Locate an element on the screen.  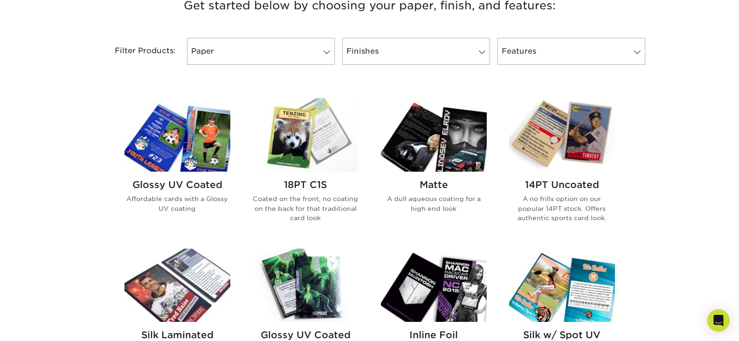
a: 14PT Uncoated Trading Cards 14PT Uncoated A no frills option on our popular 14PT stock. Offers au... is located at coordinates (562, 168).